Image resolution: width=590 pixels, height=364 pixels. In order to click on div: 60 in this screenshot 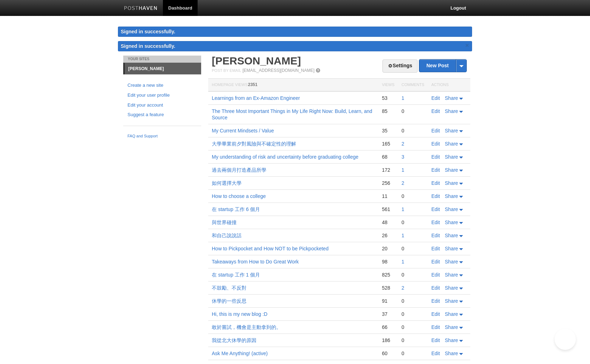, I will do `click(388, 353)`.